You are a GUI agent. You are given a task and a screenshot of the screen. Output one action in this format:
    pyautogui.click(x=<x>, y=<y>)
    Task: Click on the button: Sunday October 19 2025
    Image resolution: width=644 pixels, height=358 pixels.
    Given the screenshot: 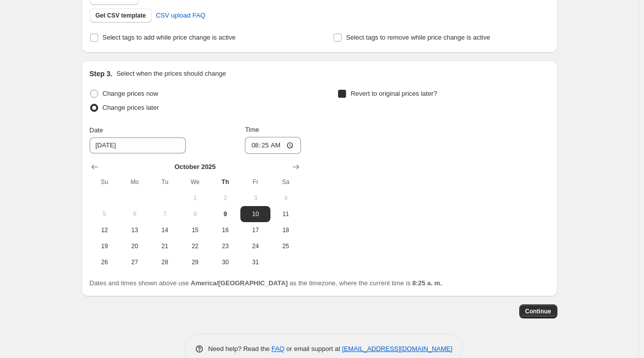 What is the action you would take?
    pyautogui.click(x=105, y=246)
    